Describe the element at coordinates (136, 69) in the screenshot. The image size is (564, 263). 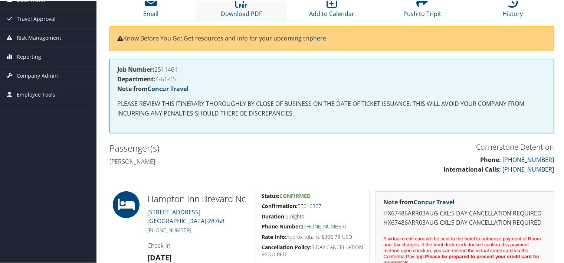
I see `strong: Job Number:` at that location.